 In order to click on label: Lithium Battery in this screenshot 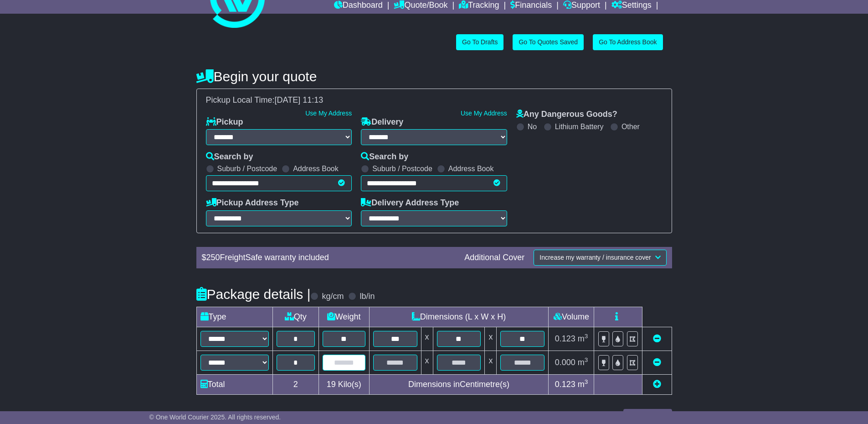, I will do `click(579, 126)`.